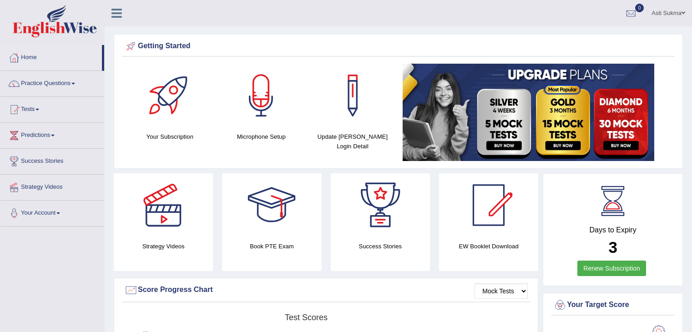 This screenshot has width=692, height=332. I want to click on h4: Microphone Setup, so click(261, 137).